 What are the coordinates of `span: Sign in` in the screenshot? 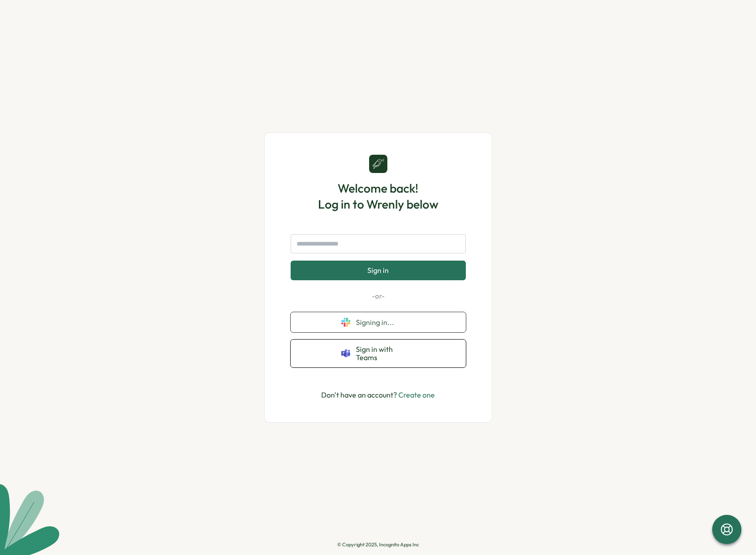 It's located at (377, 270).